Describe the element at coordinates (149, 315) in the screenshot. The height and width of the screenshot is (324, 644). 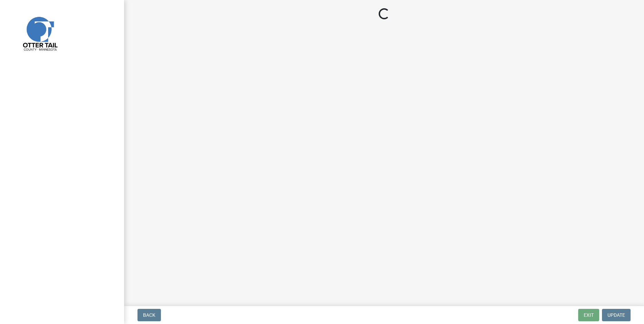
I see `button: Back` at that location.